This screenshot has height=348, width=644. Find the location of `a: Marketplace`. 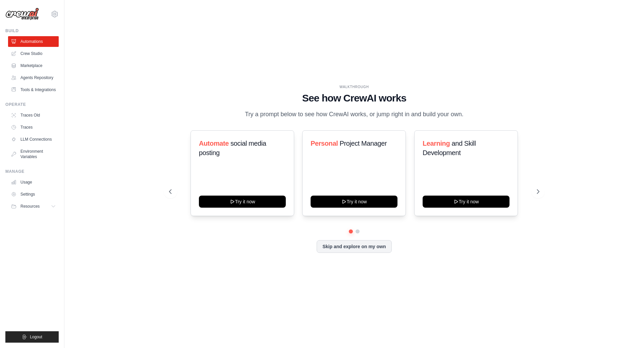

a: Marketplace is located at coordinates (33, 66).